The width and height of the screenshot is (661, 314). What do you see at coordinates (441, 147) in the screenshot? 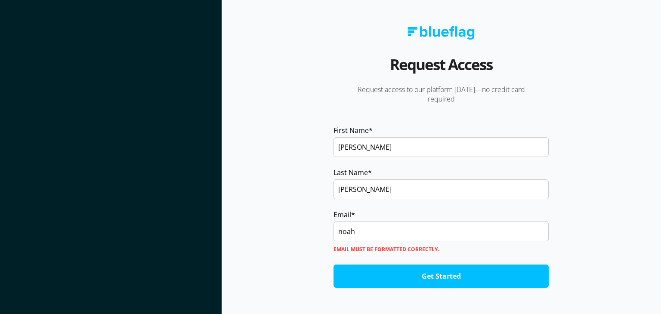
I see `input: John` at bounding box center [441, 147].